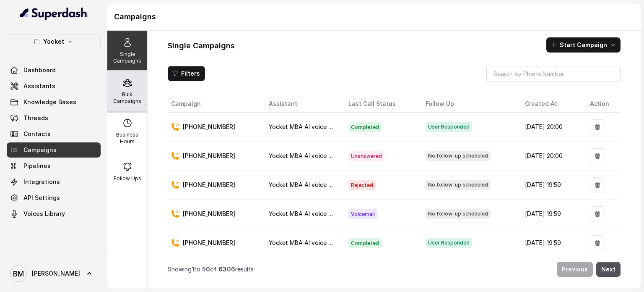  What do you see at coordinates (37, 166) in the screenshot?
I see `span: Pipelines` at bounding box center [37, 166].